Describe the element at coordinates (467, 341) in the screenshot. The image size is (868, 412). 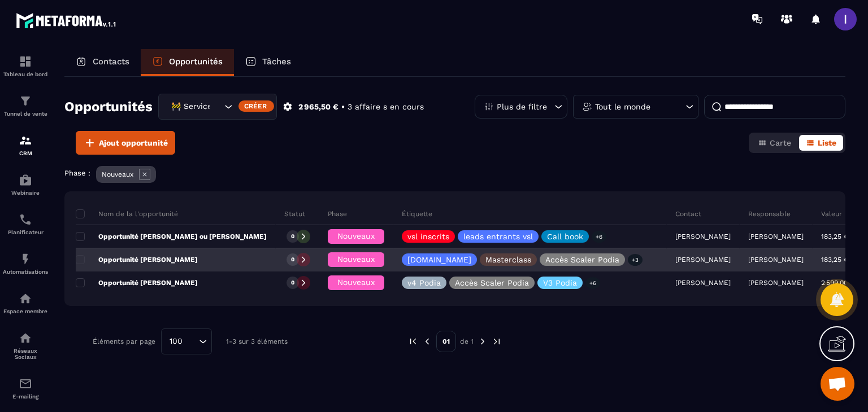
I see `p: de 1` at that location.